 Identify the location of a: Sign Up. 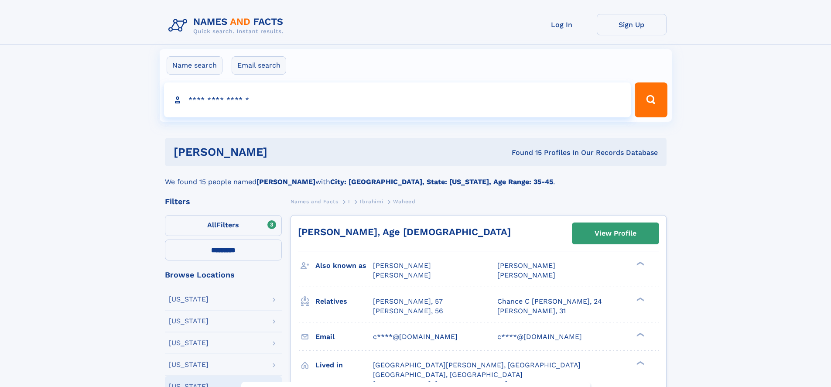
(632, 24).